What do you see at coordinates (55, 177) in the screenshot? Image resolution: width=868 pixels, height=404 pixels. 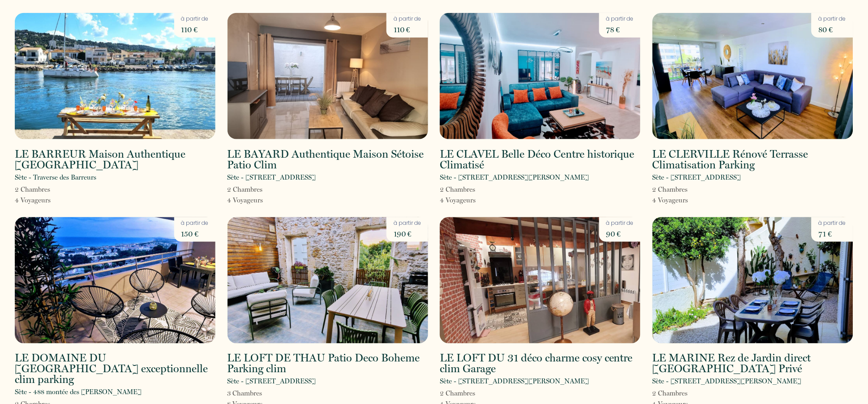 I see `p: Sète - Traverse des Barreurs` at bounding box center [55, 177].